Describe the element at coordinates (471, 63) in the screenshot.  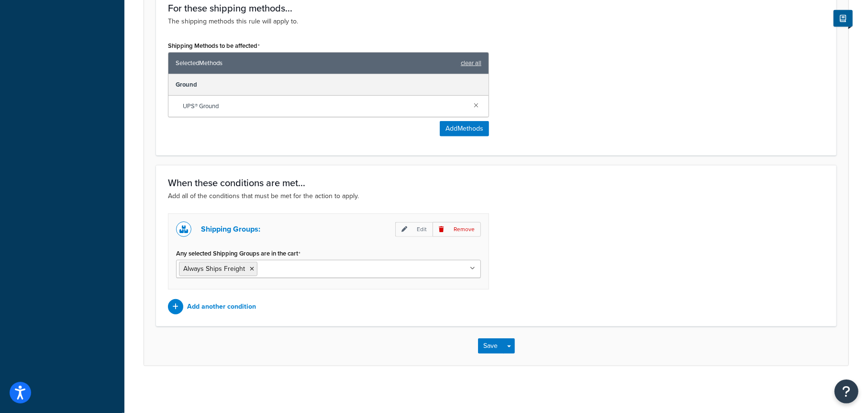
I see `a: clear all` at that location.